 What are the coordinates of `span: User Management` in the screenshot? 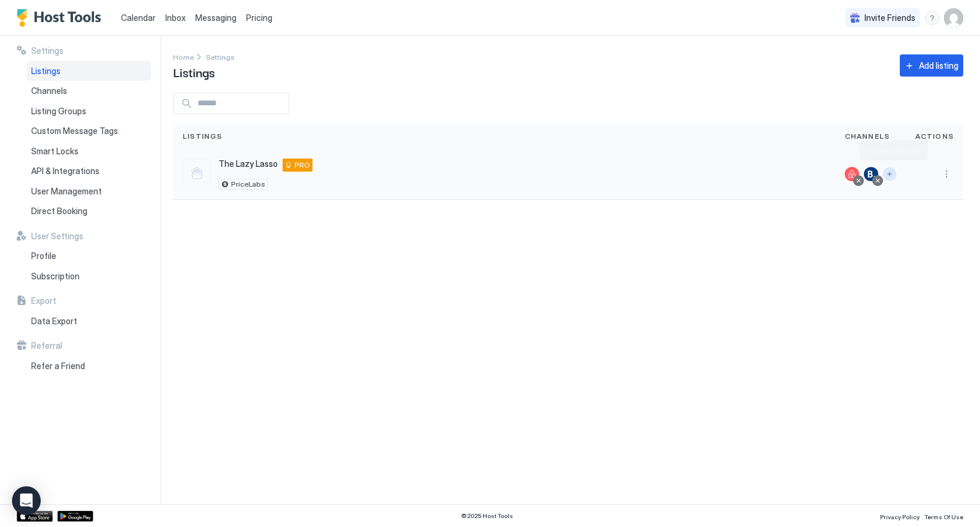 It's located at (66, 192).